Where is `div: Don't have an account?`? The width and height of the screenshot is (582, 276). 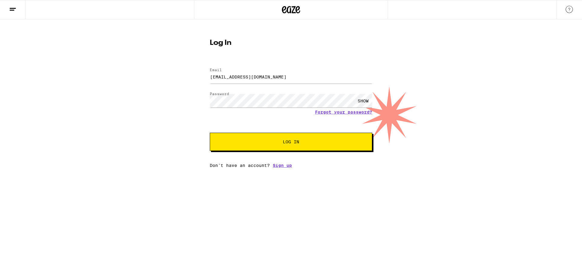 div: Don't have an account? is located at coordinates (291, 166).